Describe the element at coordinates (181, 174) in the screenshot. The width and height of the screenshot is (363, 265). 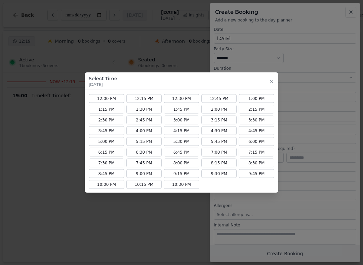
I see `button: 9:15 PM` at that location.